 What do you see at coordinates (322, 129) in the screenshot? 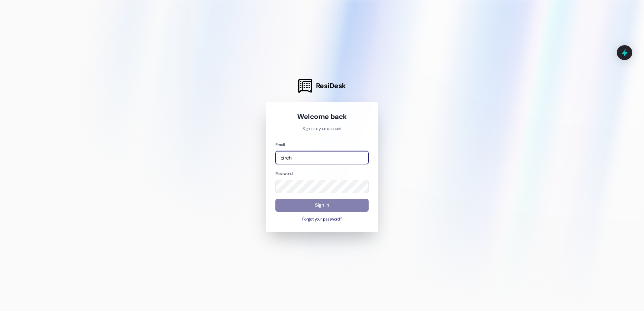
I see `p: Sign in to your account` at bounding box center [322, 129].